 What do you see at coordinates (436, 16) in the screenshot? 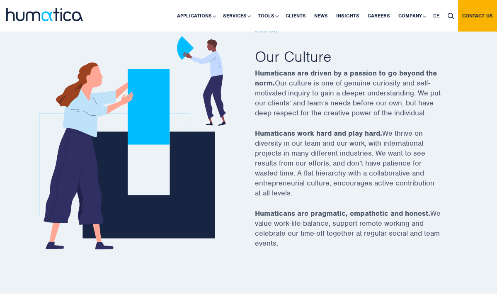
I see `span: DE` at bounding box center [436, 16].